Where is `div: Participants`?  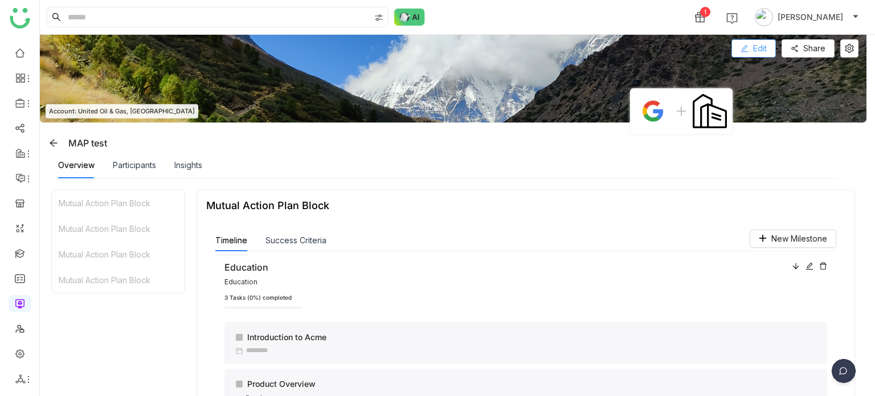 div: Participants is located at coordinates (134, 165).